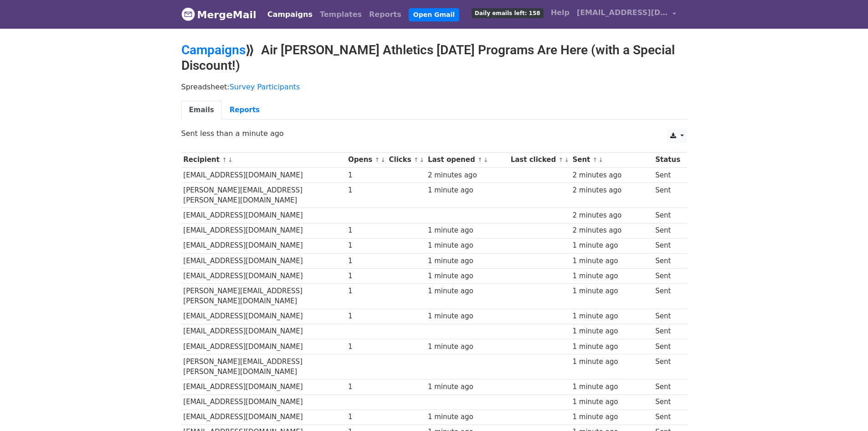 The height and width of the screenshot is (431, 868). Describe the element at coordinates (508, 14) in the screenshot. I see `span: Daily emails left: 158` at that location.